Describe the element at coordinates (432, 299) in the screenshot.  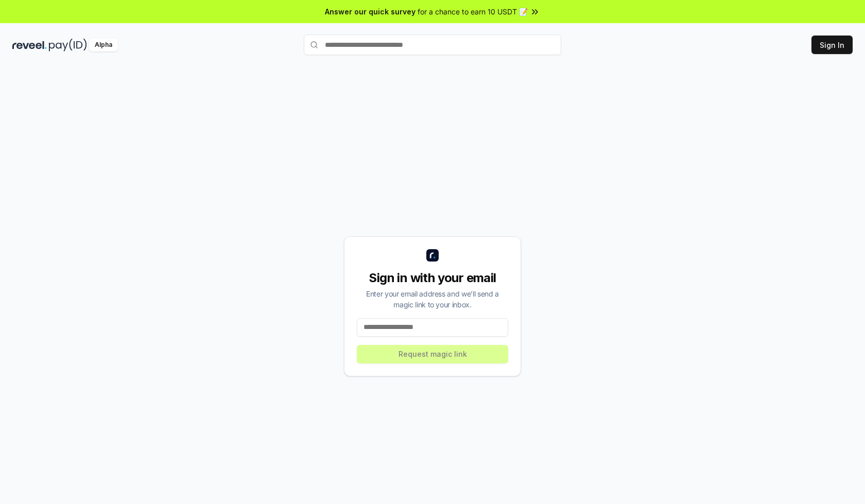
I see `div: Enter your email address and we’ll send a magic link to your inbox.` at that location.